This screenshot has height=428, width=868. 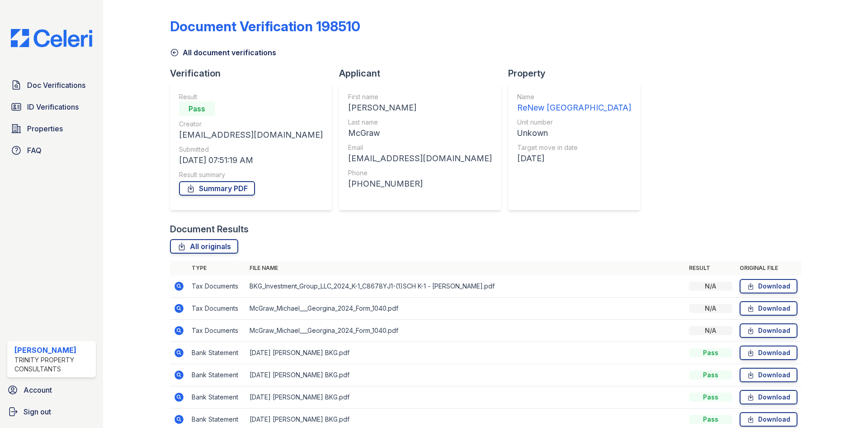 I want to click on div: Unkown, so click(x=574, y=133).